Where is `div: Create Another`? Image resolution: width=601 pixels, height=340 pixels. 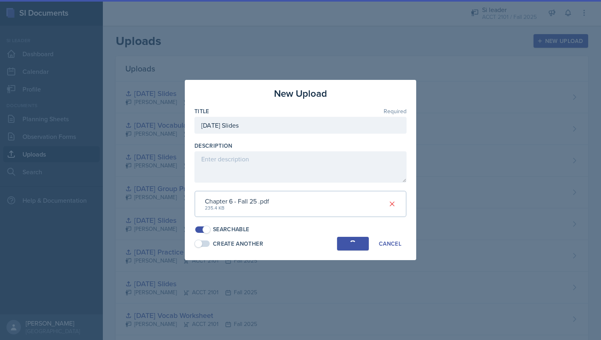 div: Create Another is located at coordinates (238, 244).